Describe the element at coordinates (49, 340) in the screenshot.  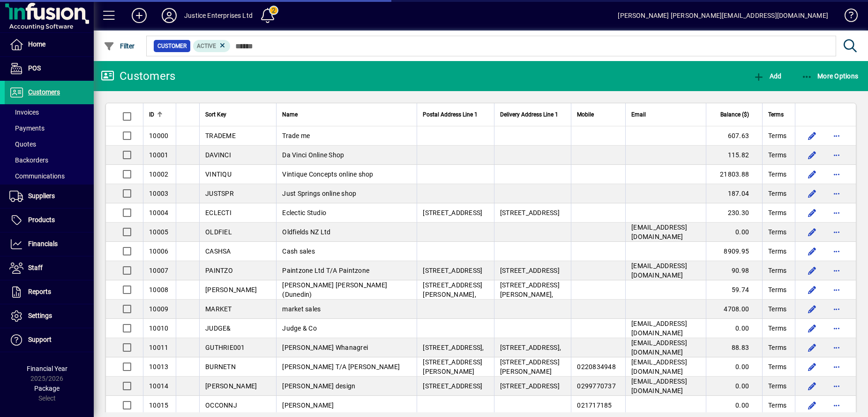
I see `a: Support` at that location.